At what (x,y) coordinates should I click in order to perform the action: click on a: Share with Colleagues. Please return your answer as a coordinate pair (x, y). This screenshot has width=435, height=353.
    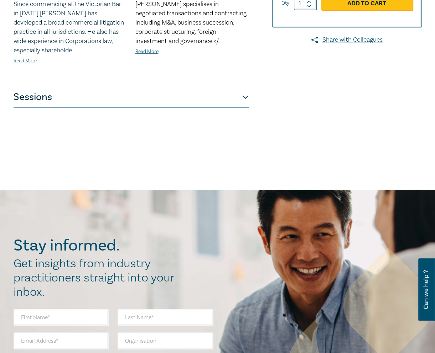
    Looking at the image, I should click on (347, 40).